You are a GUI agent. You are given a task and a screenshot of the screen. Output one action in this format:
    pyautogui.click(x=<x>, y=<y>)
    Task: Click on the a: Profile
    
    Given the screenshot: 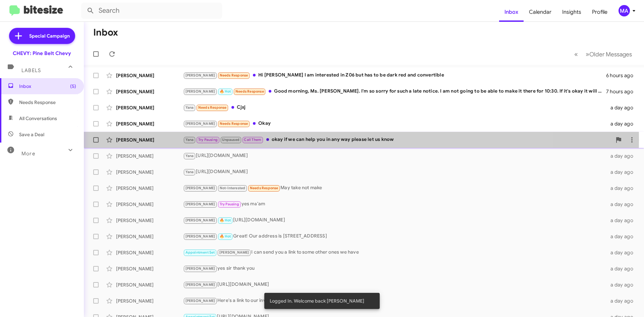 What is the action you would take?
    pyautogui.click(x=599, y=12)
    